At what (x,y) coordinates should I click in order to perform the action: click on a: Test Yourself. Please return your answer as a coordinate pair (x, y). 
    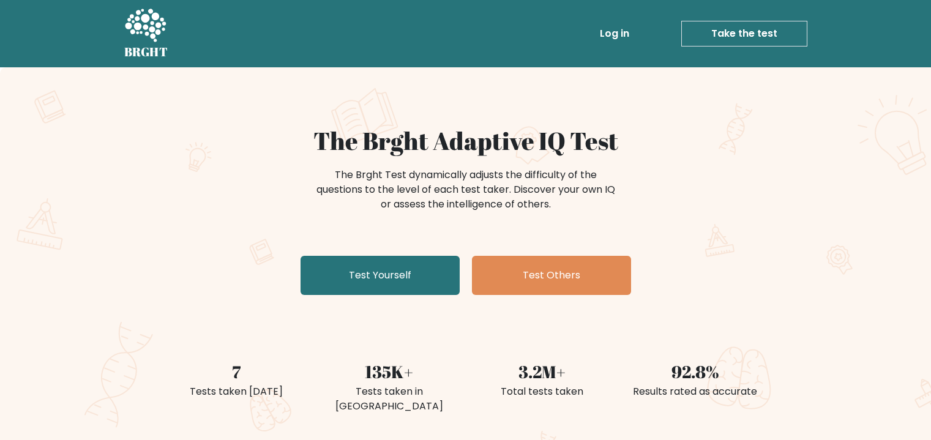
    Looking at the image, I should click on (380, 275).